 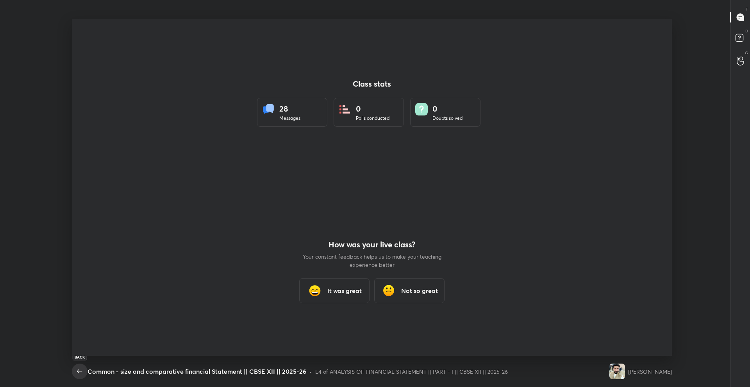 I want to click on h3: It was great, so click(x=344, y=291).